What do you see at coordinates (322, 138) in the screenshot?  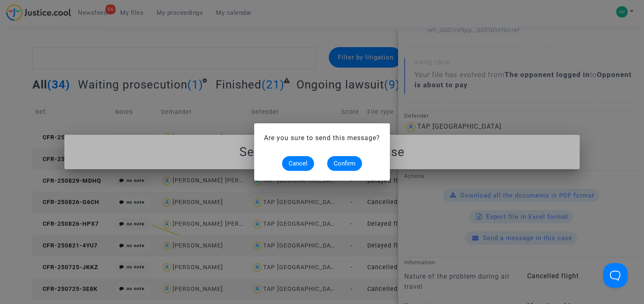 I see `span: Are you sure to send this message?` at bounding box center [322, 138].